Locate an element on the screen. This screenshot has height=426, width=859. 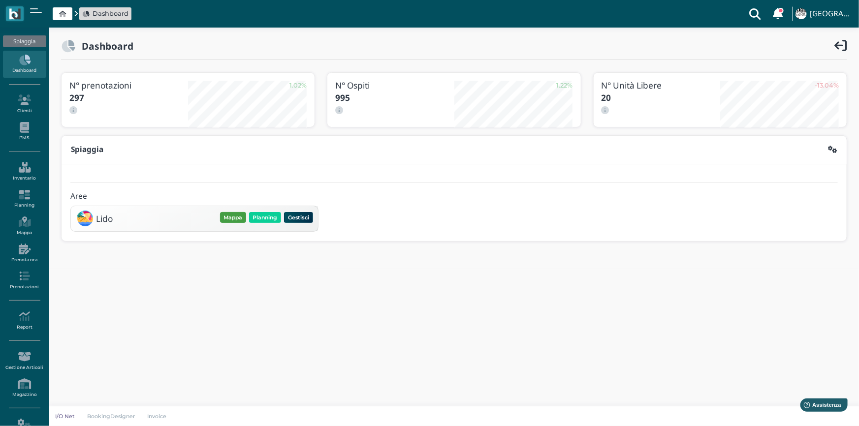
a: Prenota ora is located at coordinates (24, 253).